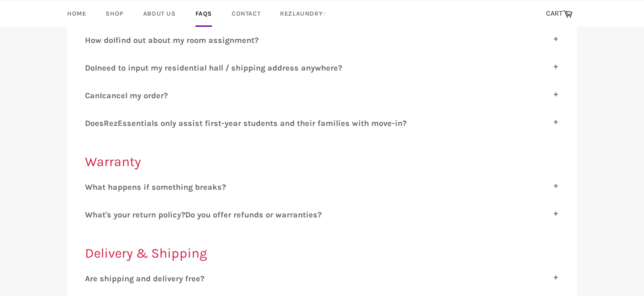  I want to click on label: W D, so click(322, 215).